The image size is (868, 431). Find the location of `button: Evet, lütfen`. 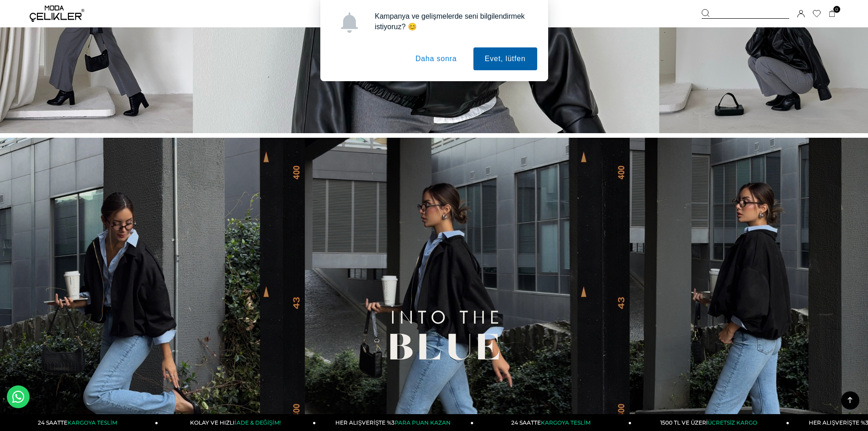

button: Evet, lütfen is located at coordinates (505, 59).